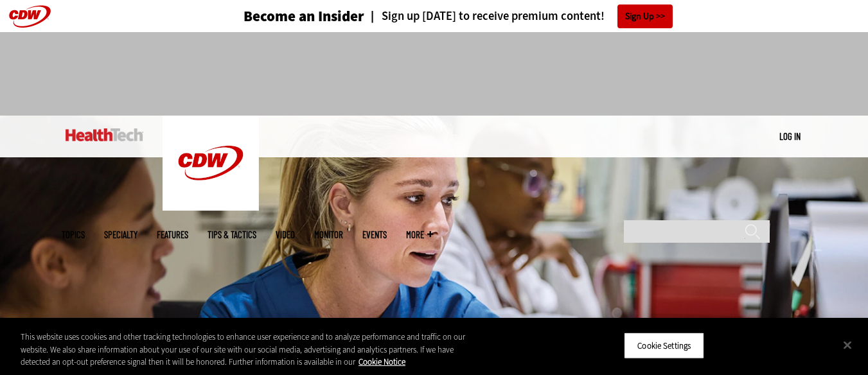  Describe the element at coordinates (789, 136) in the screenshot. I see `a: Log in` at that location.